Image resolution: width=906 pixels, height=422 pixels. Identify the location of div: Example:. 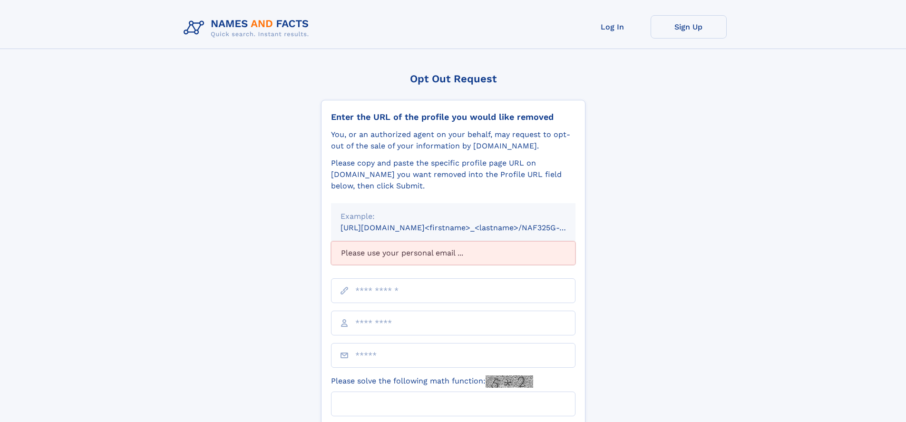
(453, 216).